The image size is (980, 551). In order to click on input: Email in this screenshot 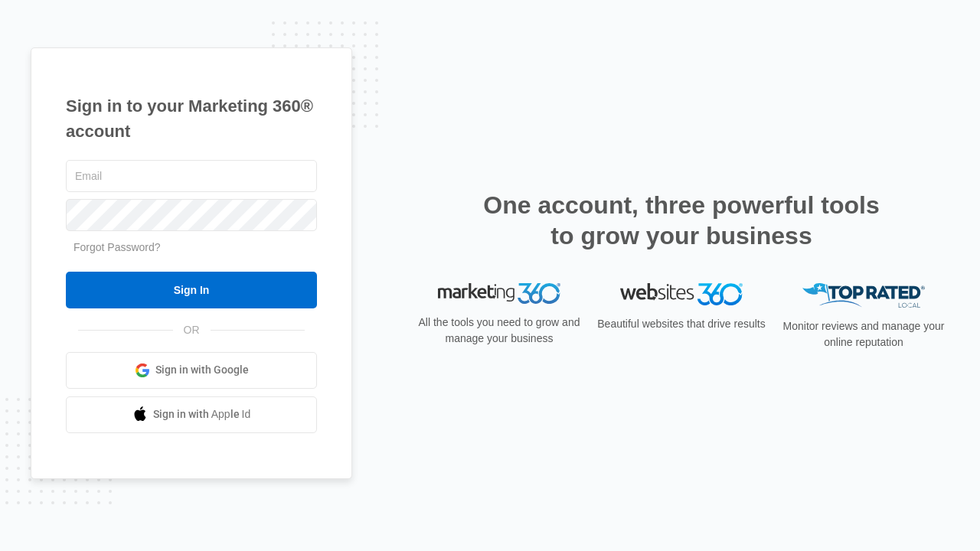, I will do `click(192, 176)`.